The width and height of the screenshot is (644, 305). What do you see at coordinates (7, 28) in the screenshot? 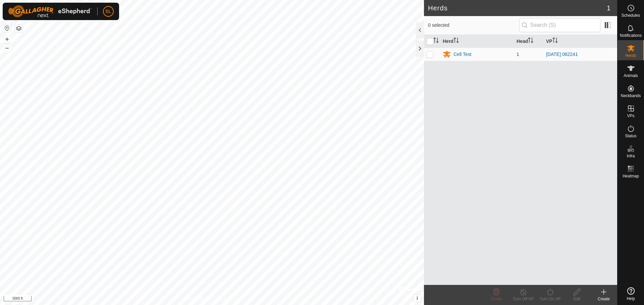
I see `button: Reset Map` at bounding box center [7, 28].